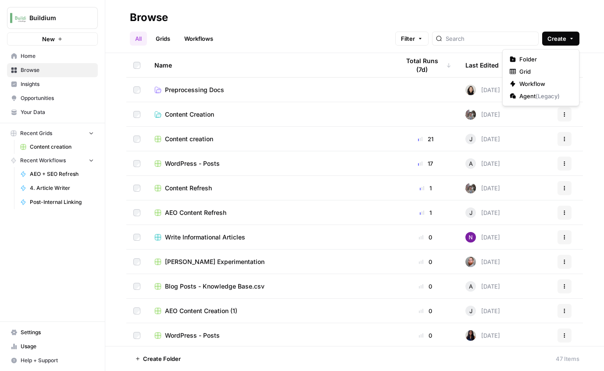 This screenshot has height=371, width=604. What do you see at coordinates (270, 311) in the screenshot?
I see `a: AEO Content Creation (1)` at bounding box center [270, 311].